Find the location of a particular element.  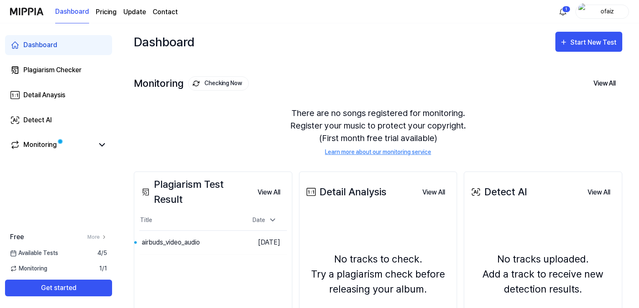

button: 알림1 is located at coordinates (563, 12).